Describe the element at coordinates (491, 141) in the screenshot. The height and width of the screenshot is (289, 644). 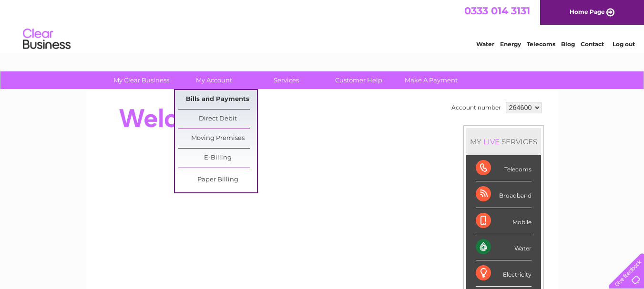
I see `div: LIVE` at that location.